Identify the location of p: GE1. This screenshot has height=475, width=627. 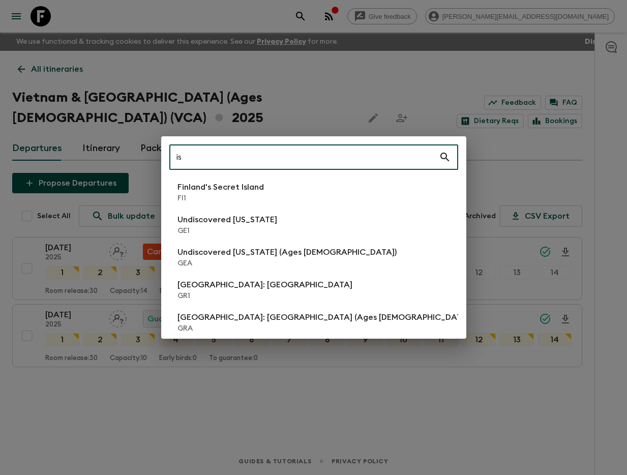
(227, 231).